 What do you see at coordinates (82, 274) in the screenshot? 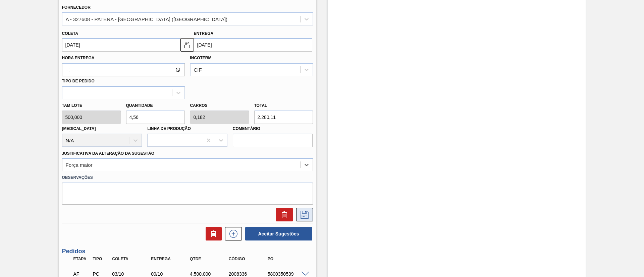
I see `p: AF` at bounding box center [82, 274].